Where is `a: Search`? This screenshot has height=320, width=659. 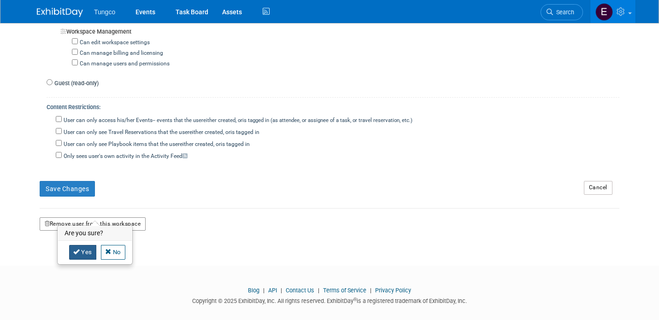
a: Search is located at coordinates (562, 12).